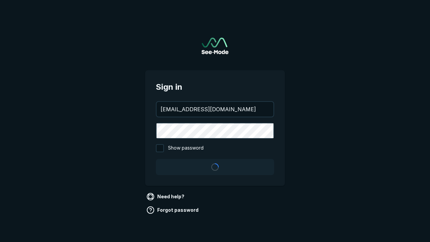 The width and height of the screenshot is (430, 242). I want to click on span: Show password, so click(186, 148).